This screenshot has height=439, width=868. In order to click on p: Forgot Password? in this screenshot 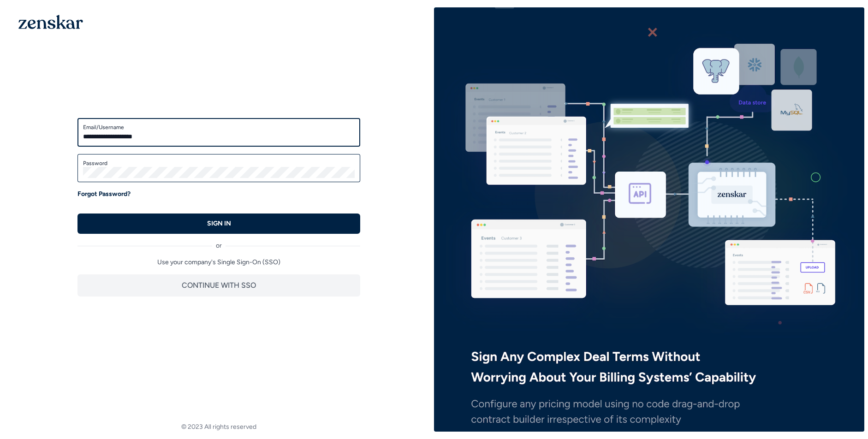, I will do `click(103, 194)`.